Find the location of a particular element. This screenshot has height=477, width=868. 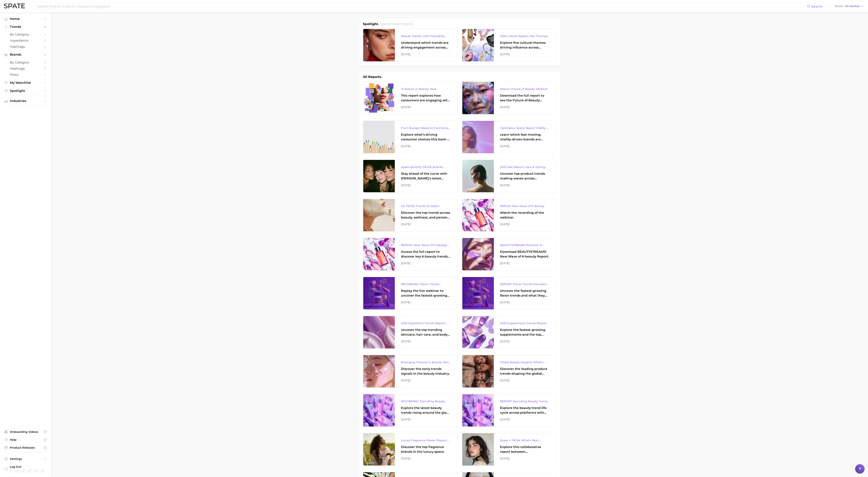

div: Explore the fastest-growing supplements and the top wellness concerns driving consumer demand is located at coordinates (525, 332).